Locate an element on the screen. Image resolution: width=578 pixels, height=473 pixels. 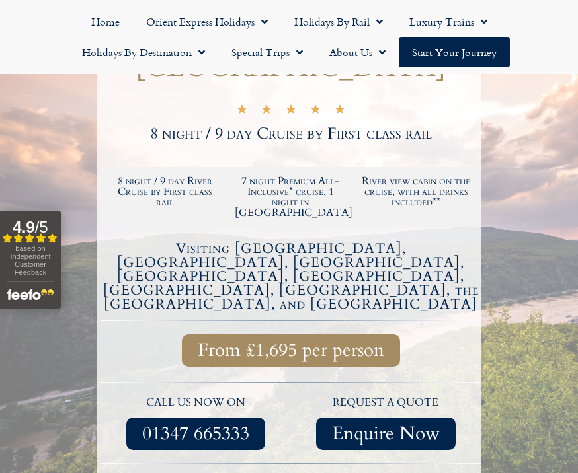
h2: River view cabin on the cruise, with all drinks included** is located at coordinates (416, 192).